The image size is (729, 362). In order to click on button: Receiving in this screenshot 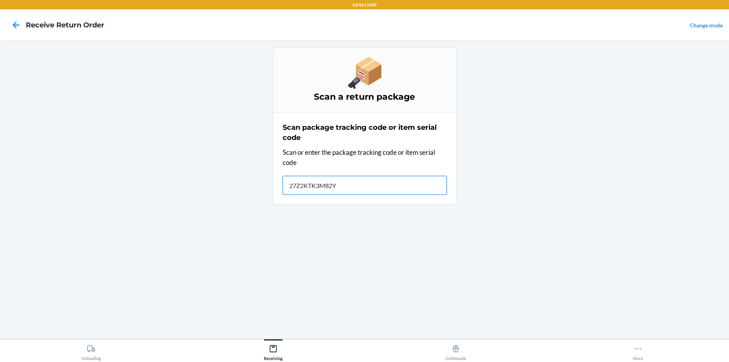, I will do `click(273, 350)`.